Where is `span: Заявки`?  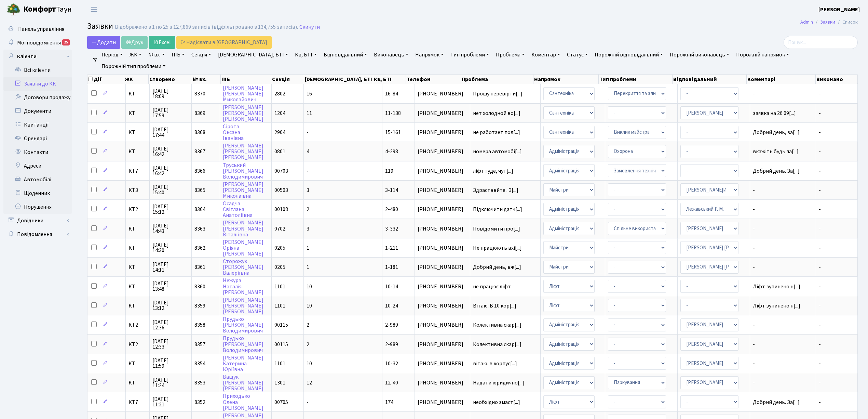
span: Заявки is located at coordinates (100, 26).